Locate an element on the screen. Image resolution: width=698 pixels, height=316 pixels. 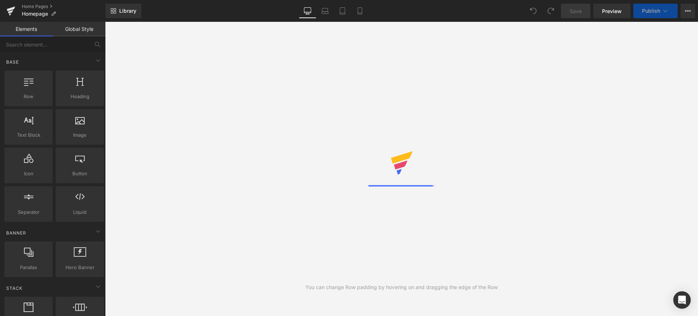
span: Library is located at coordinates (128, 11).